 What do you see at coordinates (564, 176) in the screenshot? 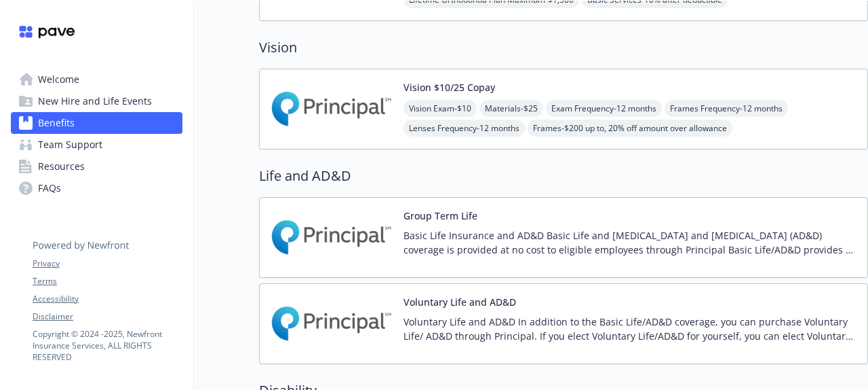
I see `h2: Life and AD&D` at bounding box center [564, 176].